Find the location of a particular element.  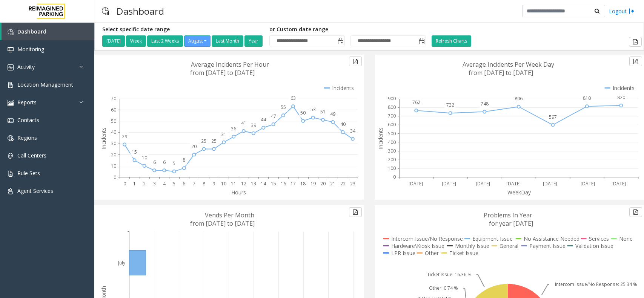

text: 700 is located at coordinates (392, 116).